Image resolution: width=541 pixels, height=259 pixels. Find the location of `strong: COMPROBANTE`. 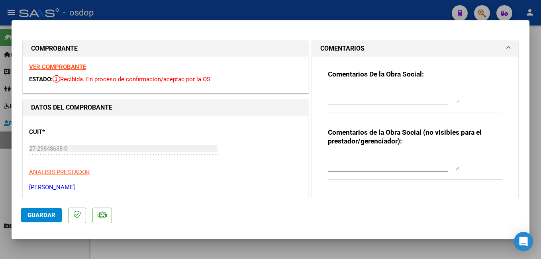

strong: COMPROBANTE is located at coordinates (54, 48).